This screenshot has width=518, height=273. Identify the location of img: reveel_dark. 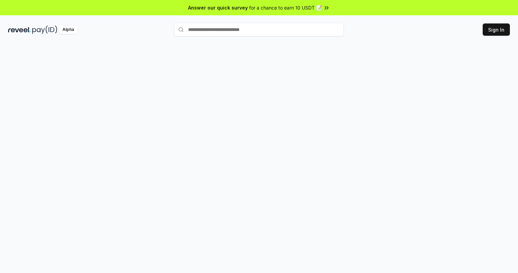
(19, 30).